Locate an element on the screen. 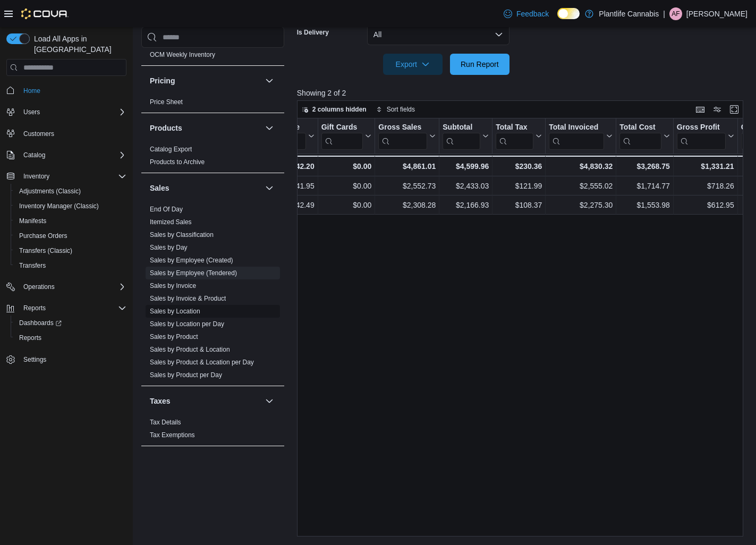 This screenshot has width=756, height=545. button: Manifests is located at coordinates (70, 221).